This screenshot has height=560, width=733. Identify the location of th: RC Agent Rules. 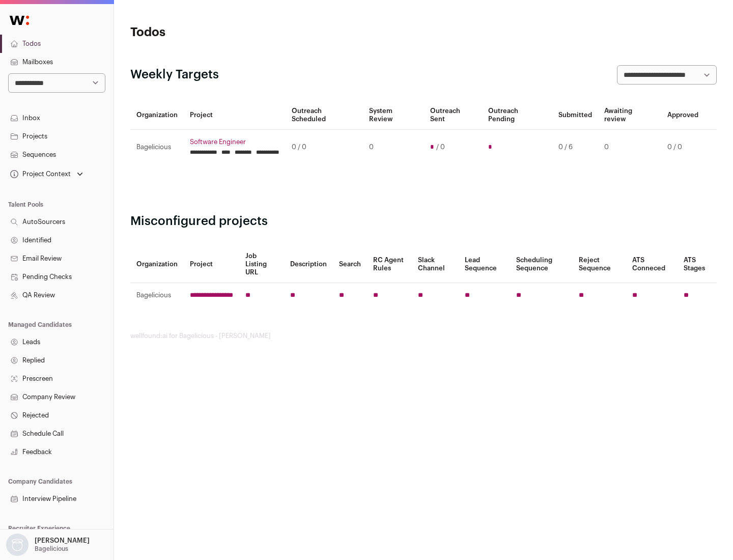
(389, 264).